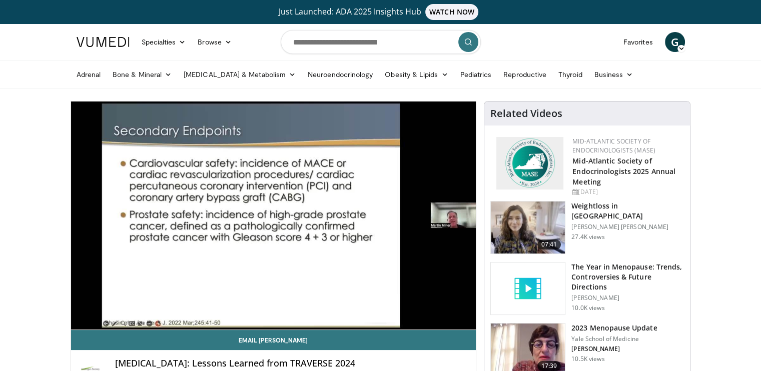  Describe the element at coordinates (588, 308) in the screenshot. I see `p: 10.0K views` at that location.